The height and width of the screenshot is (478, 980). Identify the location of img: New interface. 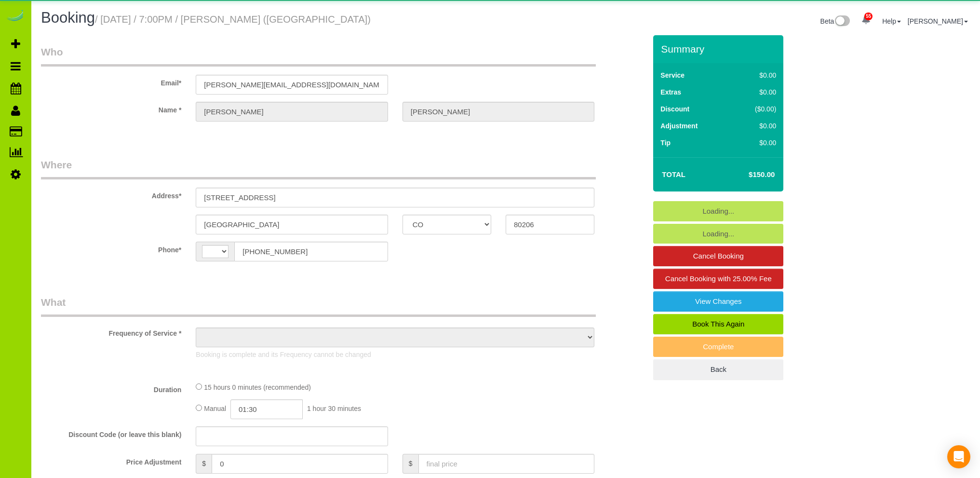
(841, 22).